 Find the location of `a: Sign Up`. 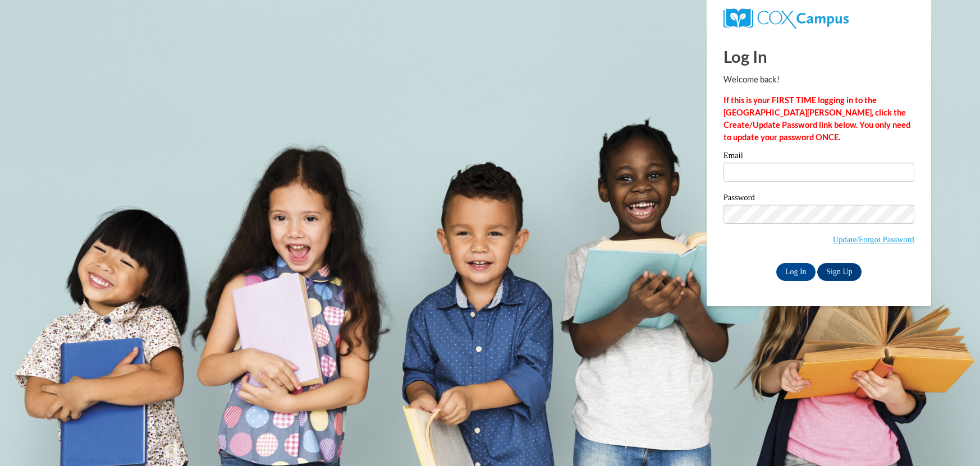

a: Sign Up is located at coordinates (839, 272).